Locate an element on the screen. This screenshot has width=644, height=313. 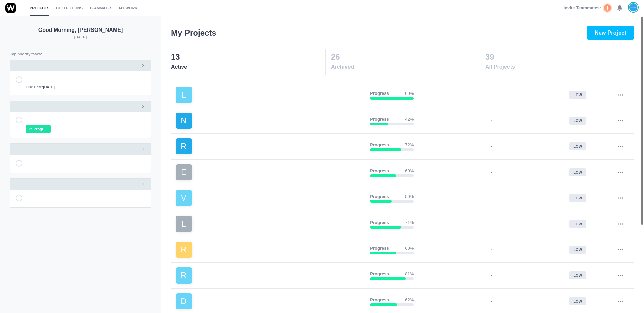
p: 71% is located at coordinates (409, 222).